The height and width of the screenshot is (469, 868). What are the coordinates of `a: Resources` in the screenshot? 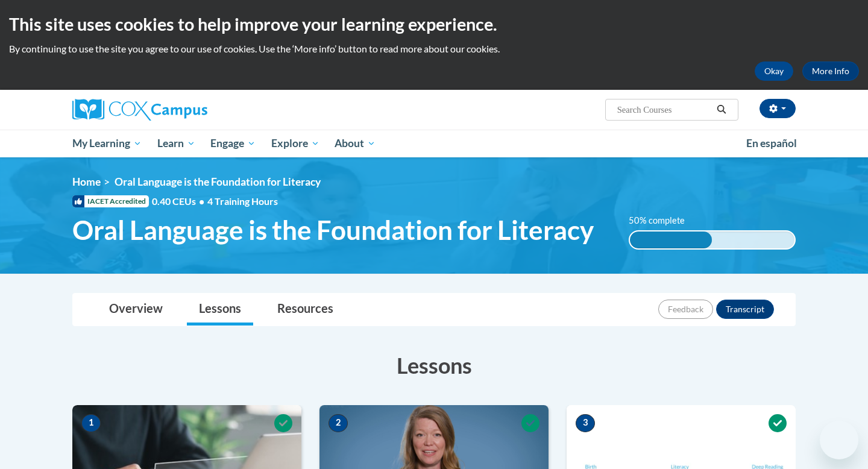 It's located at (305, 309).